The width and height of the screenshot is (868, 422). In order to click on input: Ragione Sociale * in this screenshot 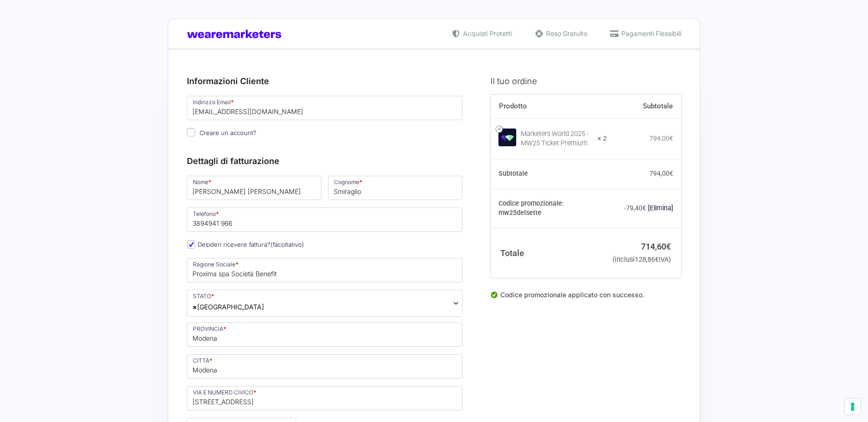, I will do `click(324, 270)`.